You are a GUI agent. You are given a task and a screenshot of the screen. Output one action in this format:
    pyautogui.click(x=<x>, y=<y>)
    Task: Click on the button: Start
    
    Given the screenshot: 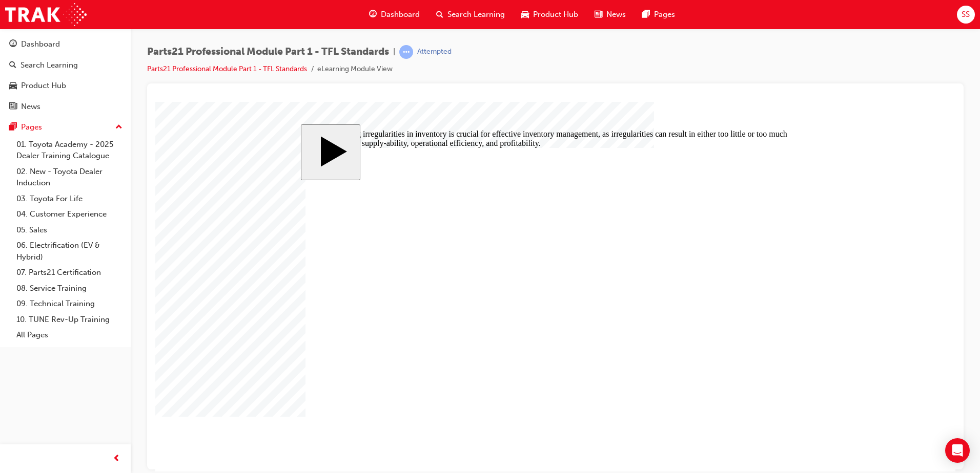 What is the action you would take?
    pyautogui.click(x=175, y=50)
    